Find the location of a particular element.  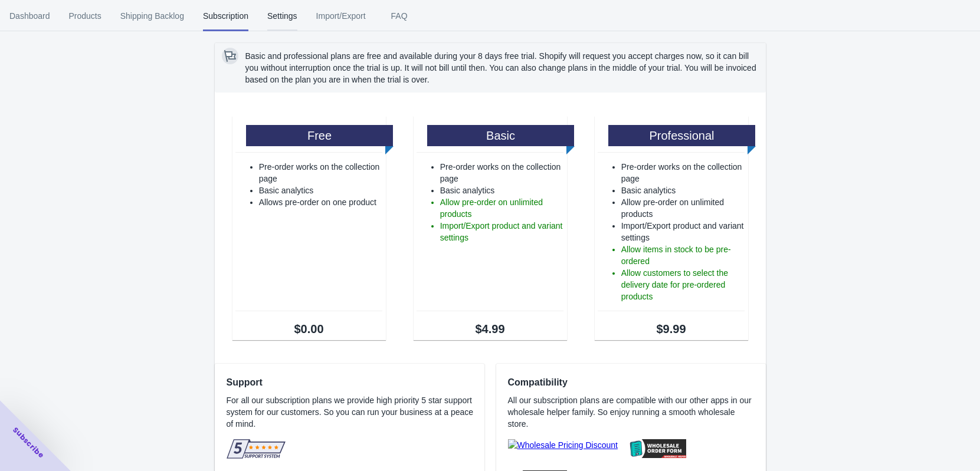

li: Allow items in stock to be pre-ordered is located at coordinates (683, 255).